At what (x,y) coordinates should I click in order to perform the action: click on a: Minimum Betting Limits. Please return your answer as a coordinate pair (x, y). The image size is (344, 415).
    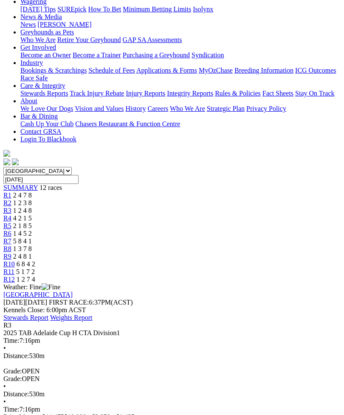
    Looking at the image, I should click on (157, 9).